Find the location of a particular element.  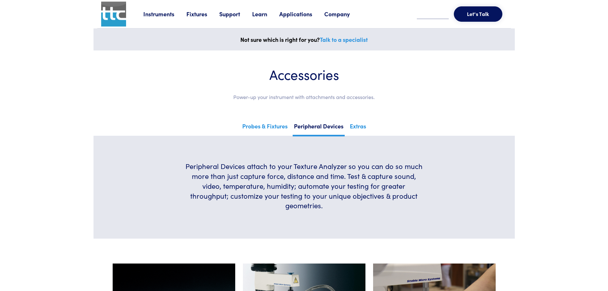

h1: Accessories is located at coordinates (304, 74).